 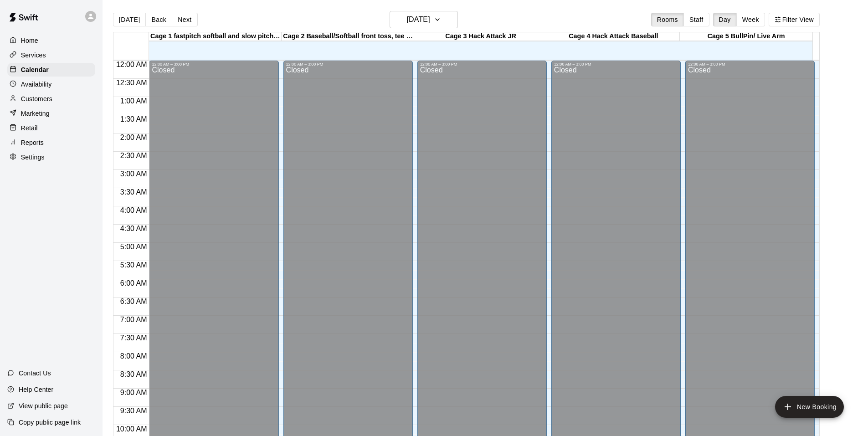 What do you see at coordinates (134, 210) in the screenshot?
I see `span: 4:00 AM` at bounding box center [134, 210].